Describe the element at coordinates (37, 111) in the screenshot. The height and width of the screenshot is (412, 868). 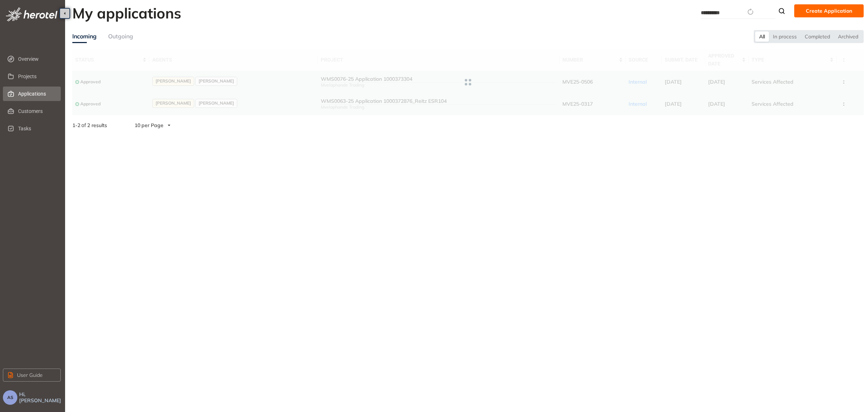
I see `span: Customers` at that location.